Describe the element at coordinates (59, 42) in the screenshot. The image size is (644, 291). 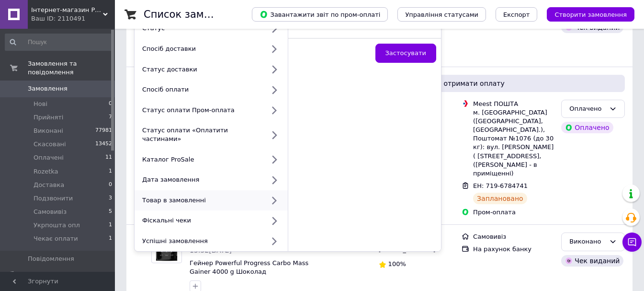
I see `input: Пошук` at that location.